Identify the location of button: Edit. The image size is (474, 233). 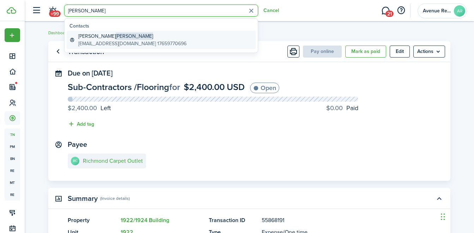
(400, 52).